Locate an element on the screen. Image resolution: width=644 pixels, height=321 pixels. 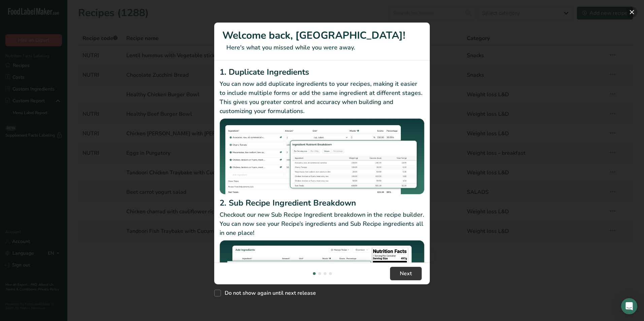
p: Checkout our new Sub Recipe Ingredient breakdown in the recipe builder. You can now see your Reci... is located at coordinates (322, 224).